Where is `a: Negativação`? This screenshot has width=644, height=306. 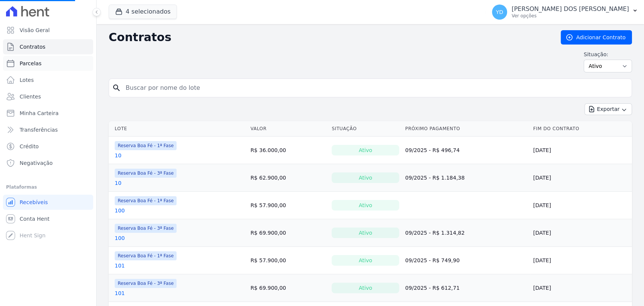
a: Negativação is located at coordinates (48, 162).